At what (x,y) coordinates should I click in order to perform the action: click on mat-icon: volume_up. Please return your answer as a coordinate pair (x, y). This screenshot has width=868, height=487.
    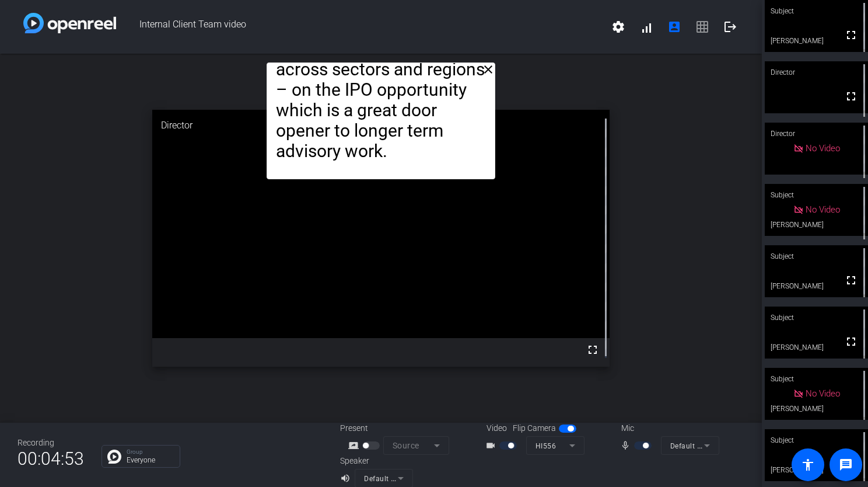
    Looking at the image, I should click on (347, 478).